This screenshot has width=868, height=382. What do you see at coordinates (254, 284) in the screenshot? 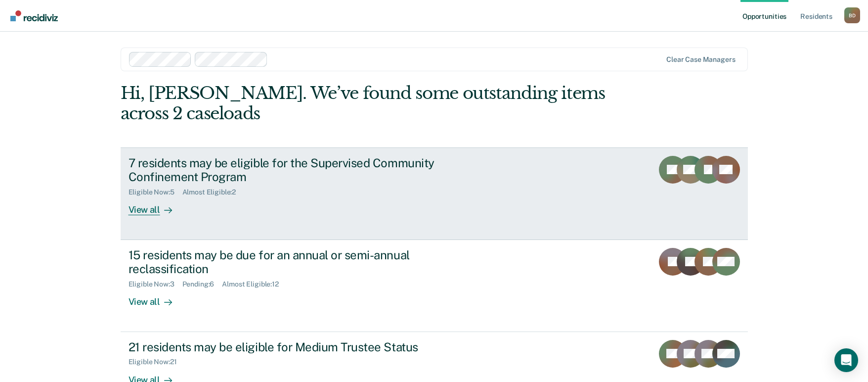
I see `div: Almost Eligible : 12` at bounding box center [254, 284].